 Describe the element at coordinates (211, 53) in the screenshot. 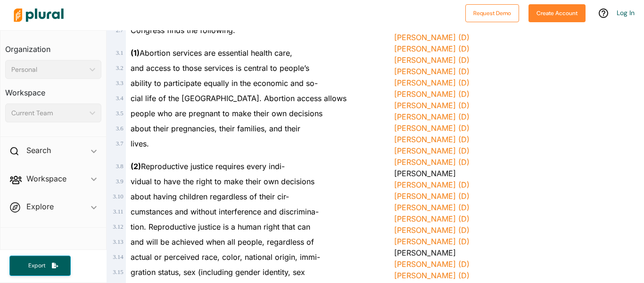

I see `span: Abortion services are essential health care,` at that location.